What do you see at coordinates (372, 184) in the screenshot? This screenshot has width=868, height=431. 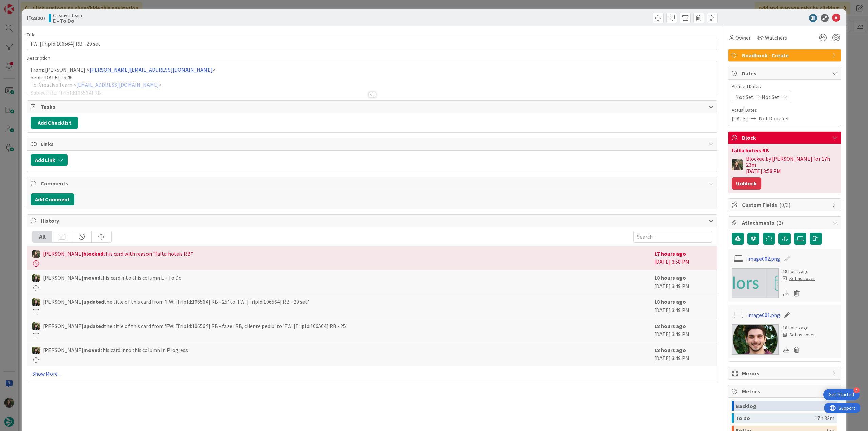 I see `span: Comments` at bounding box center [372, 184].